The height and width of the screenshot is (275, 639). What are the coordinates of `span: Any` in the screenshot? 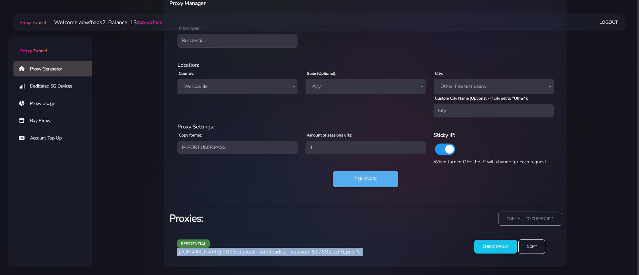 It's located at (365, 87).